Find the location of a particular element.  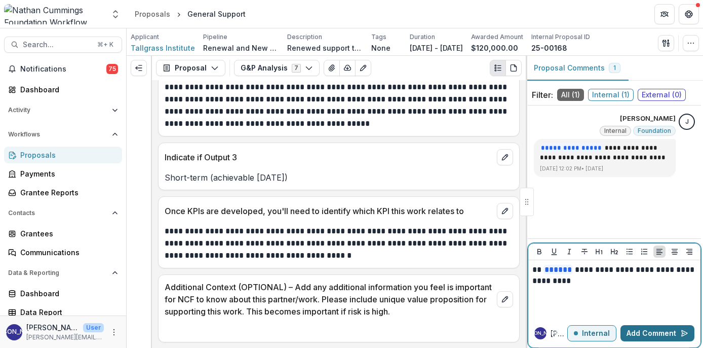

p: Applicant is located at coordinates (145, 37).